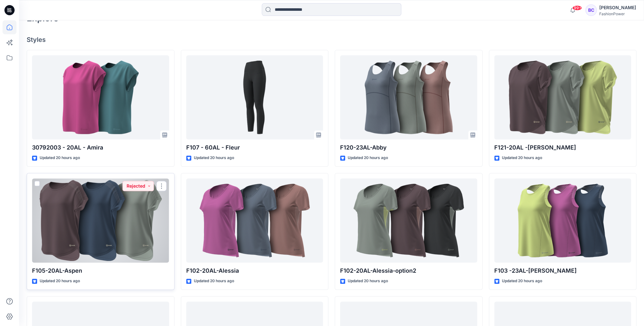  Describe the element at coordinates (255, 220) in the screenshot. I see `a: F102-20AL-Alessia` at that location.